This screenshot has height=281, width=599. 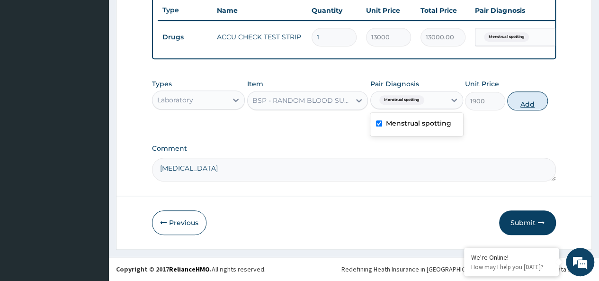 What do you see at coordinates (302, 100) in the screenshot?
I see `div: BSP - RANDOM BLOOD SUGAR` at bounding box center [302, 100].